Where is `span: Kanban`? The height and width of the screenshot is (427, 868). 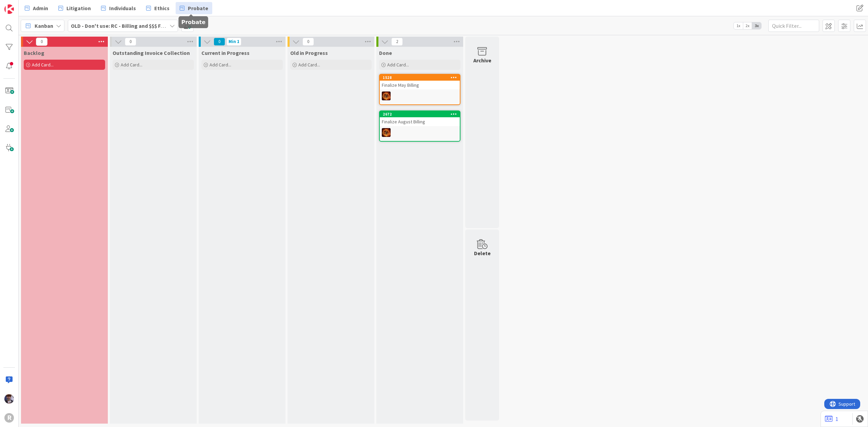 span: Kanban is located at coordinates (44, 26).